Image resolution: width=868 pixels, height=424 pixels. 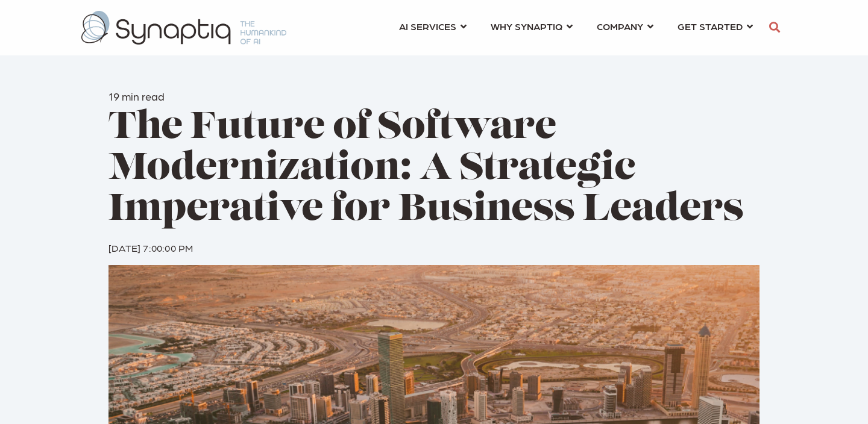 I want to click on h6: 19 min read, so click(x=434, y=96).